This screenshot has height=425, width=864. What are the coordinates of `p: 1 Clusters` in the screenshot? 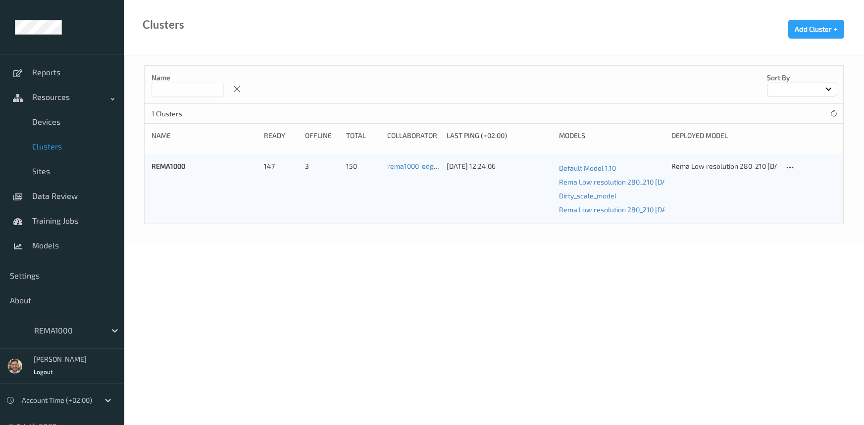 It's located at (189, 114).